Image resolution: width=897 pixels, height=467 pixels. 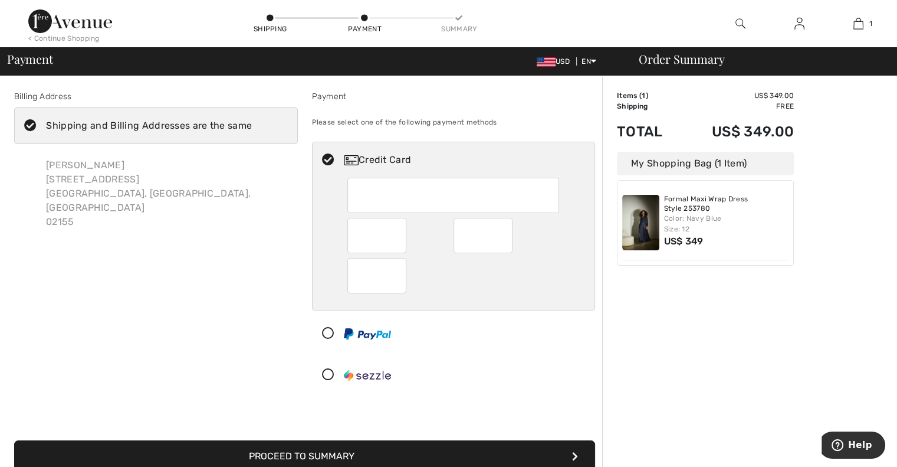 I want to click on td: Shipping, so click(x=648, y=106).